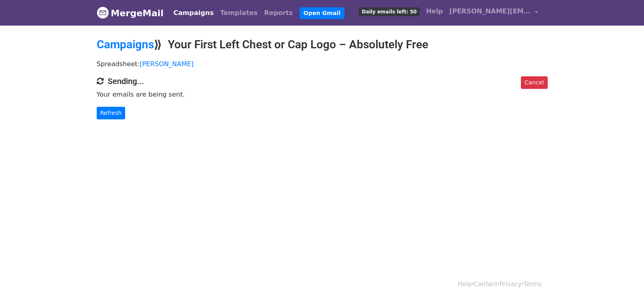 Image resolution: width=644 pixels, height=300 pixels. What do you see at coordinates (322, 45) in the screenshot?
I see `h2: ⟫ Your First Left Chest or Cap Logo – Absolutely Free` at bounding box center [322, 45].